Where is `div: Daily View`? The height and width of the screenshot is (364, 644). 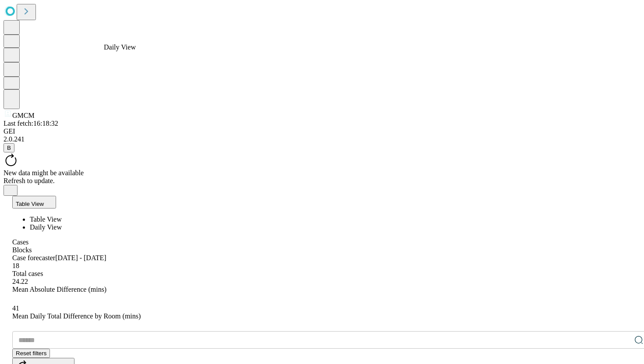 div: Daily View is located at coordinates (120, 47).